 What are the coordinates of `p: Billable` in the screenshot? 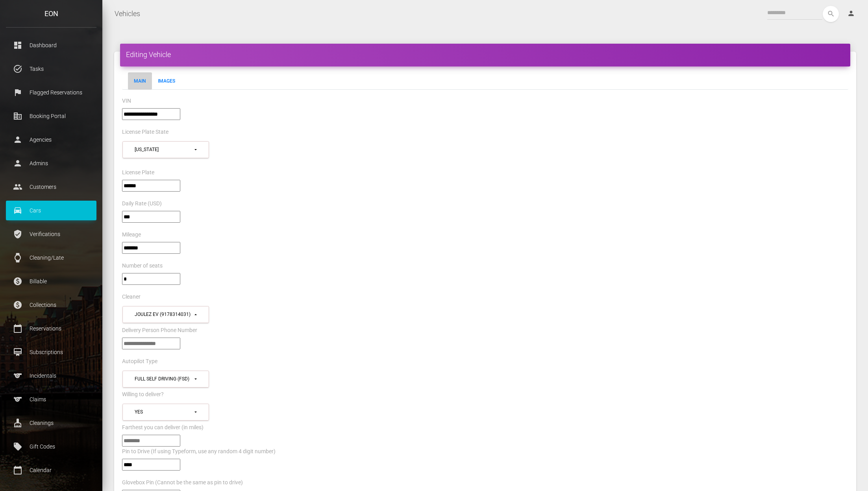 It's located at (52, 282).